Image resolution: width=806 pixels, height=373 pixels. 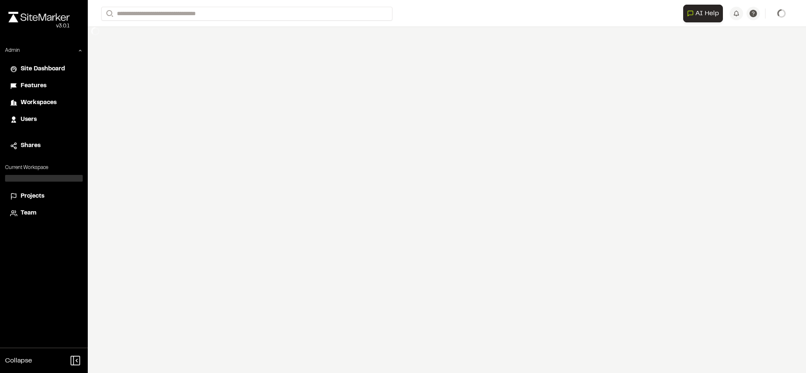 What do you see at coordinates (32, 197) in the screenshot?
I see `span: Projects` at bounding box center [32, 197].